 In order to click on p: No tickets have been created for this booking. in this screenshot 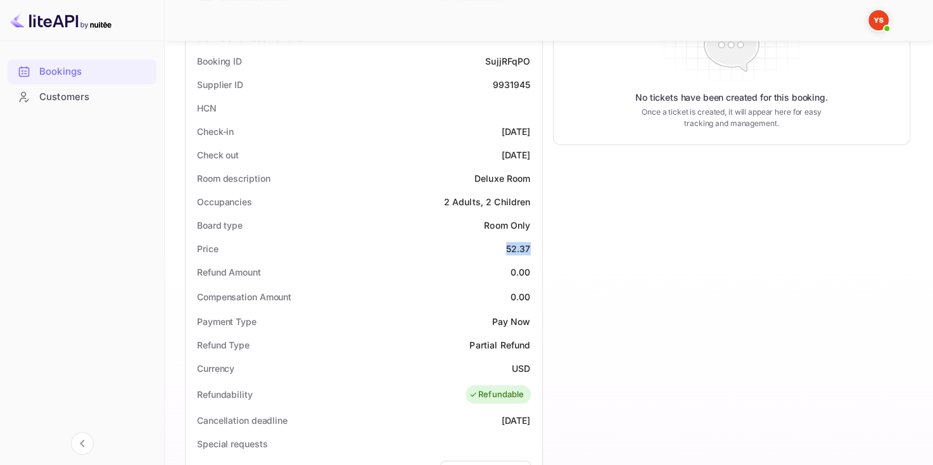, I will do `click(732, 98)`.